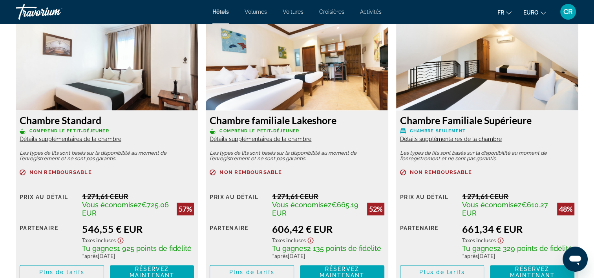  Describe the element at coordinates (154, 248) in the screenshot. I see `span: 1 925 points de fidélité` at that location.